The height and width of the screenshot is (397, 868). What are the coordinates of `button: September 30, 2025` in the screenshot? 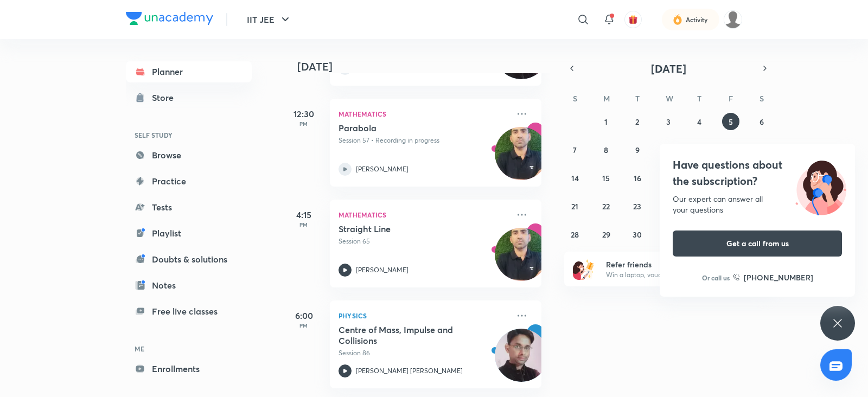 It's located at (638, 234).